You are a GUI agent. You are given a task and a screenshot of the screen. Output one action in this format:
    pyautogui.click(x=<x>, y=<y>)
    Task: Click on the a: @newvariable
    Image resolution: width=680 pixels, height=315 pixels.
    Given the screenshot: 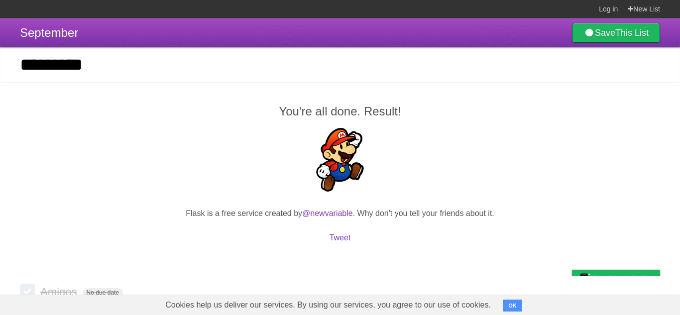 What is the action you would take?
    pyautogui.click(x=328, y=213)
    